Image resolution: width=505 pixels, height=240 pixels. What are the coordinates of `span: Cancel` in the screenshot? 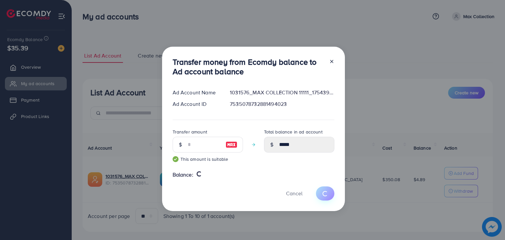 It's located at (294, 193).